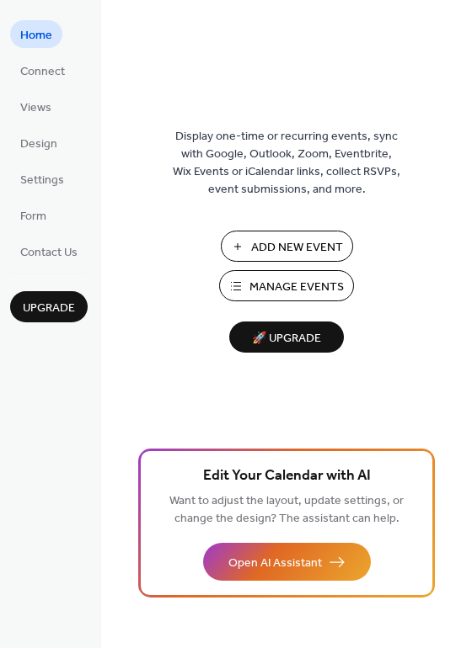 The image size is (472, 648). I want to click on span: Contact Us, so click(49, 253).